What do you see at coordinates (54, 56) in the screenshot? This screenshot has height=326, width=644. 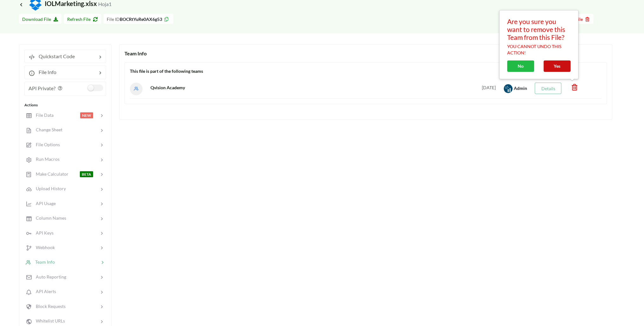 I see `span: Quickstart Code` at bounding box center [54, 56].